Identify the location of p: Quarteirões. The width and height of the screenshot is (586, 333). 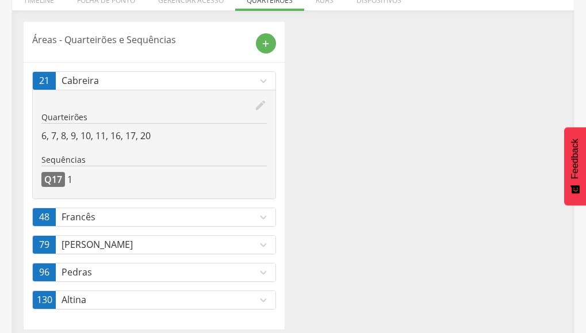
(154, 117).